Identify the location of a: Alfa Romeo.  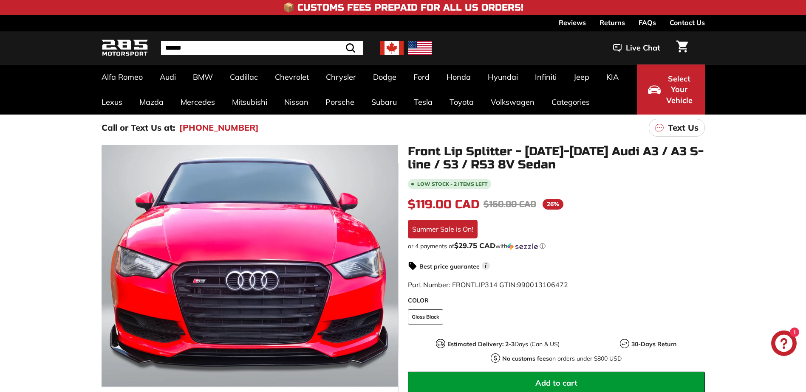
(122, 77).